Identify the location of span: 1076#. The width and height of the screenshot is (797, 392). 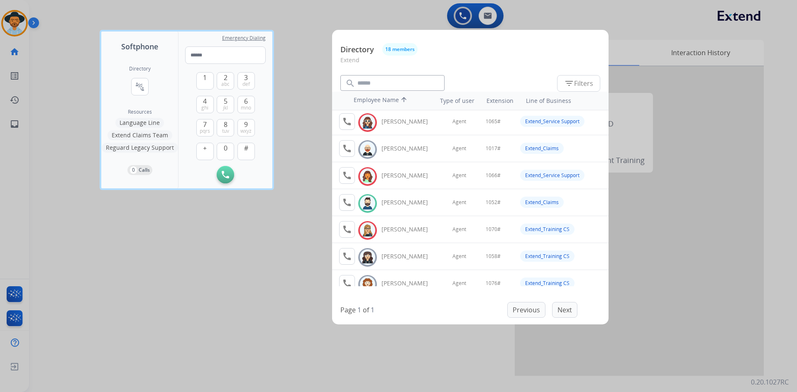
(493, 283).